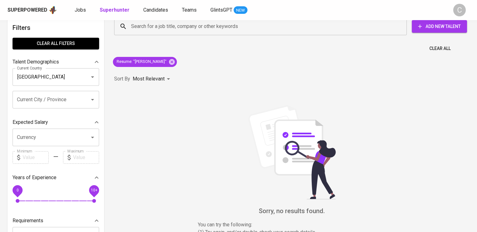 The width and height of the screenshot is (477, 232). What do you see at coordinates (190, 10) in the screenshot?
I see `a: Teams` at bounding box center [190, 10].